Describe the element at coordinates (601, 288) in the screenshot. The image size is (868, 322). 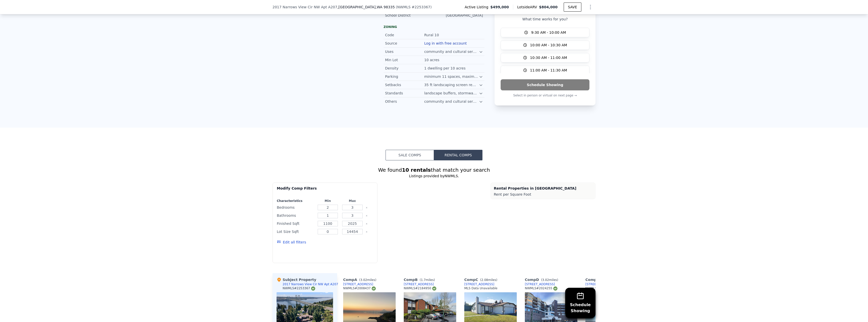
I see `div: NWMLS # 2298195` at that location.